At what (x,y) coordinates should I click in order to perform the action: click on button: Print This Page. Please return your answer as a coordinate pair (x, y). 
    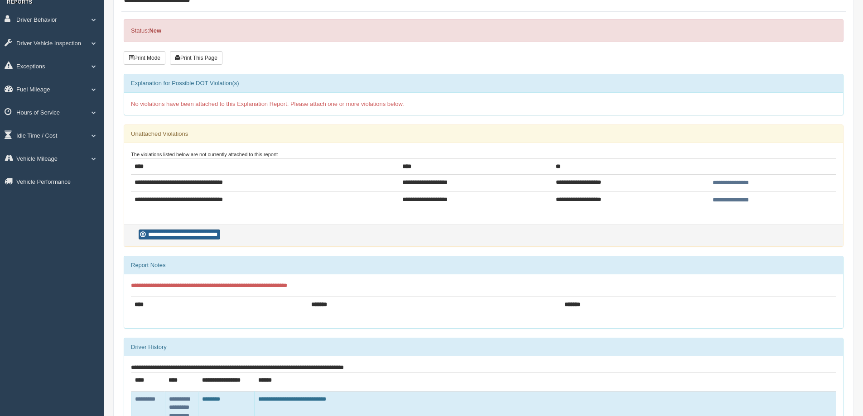
    Looking at the image, I should click on (196, 58).